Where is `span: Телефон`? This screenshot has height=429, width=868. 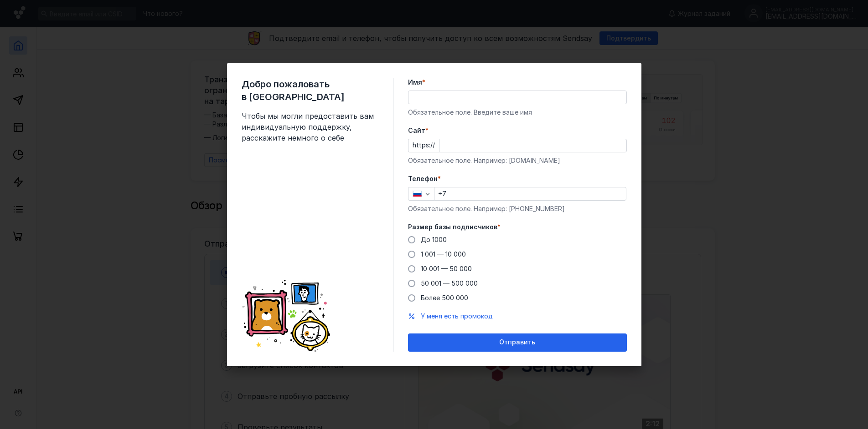
span: Телефон is located at coordinates (422, 179).